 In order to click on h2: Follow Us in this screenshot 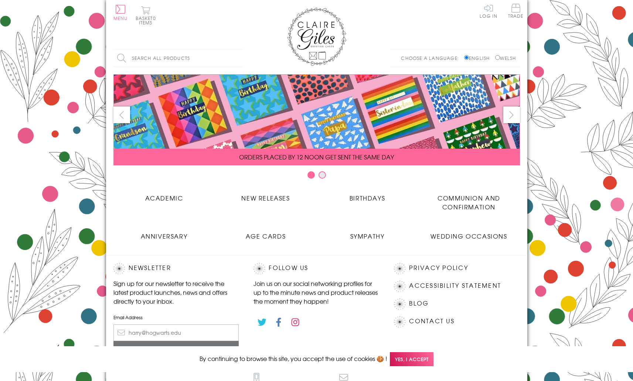, I will do `click(316, 268)`.